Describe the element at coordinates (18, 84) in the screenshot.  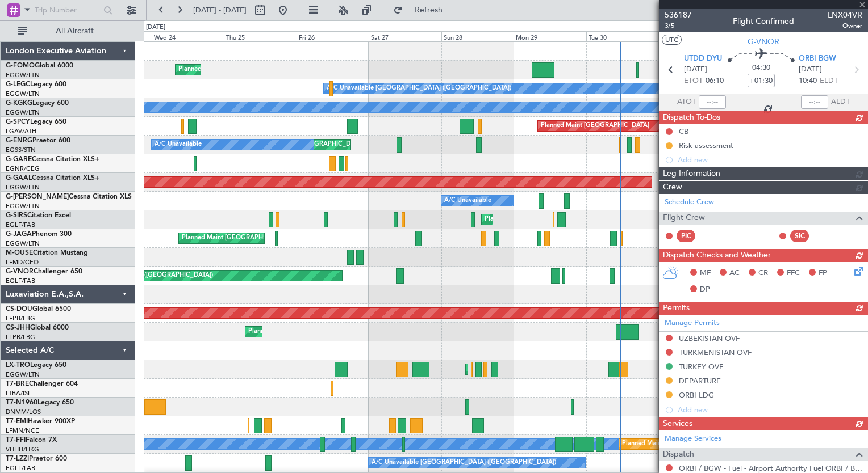
I see `span: G-LEGC` at that location.